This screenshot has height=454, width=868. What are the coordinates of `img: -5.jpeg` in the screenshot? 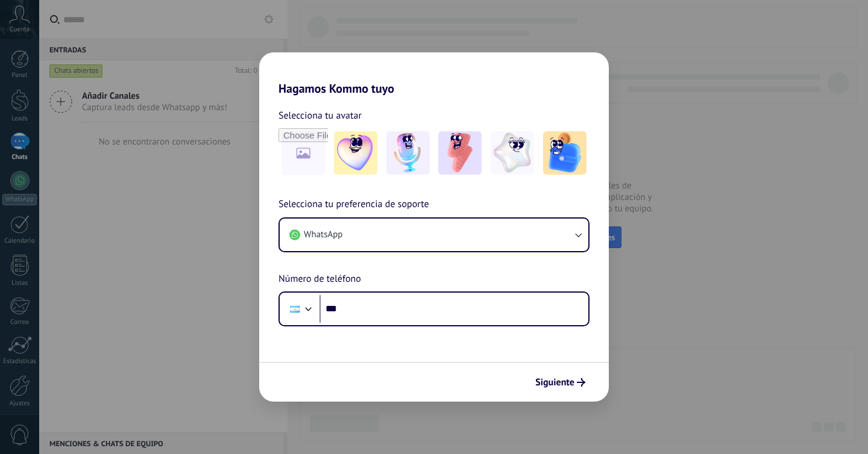 It's located at (565, 153).